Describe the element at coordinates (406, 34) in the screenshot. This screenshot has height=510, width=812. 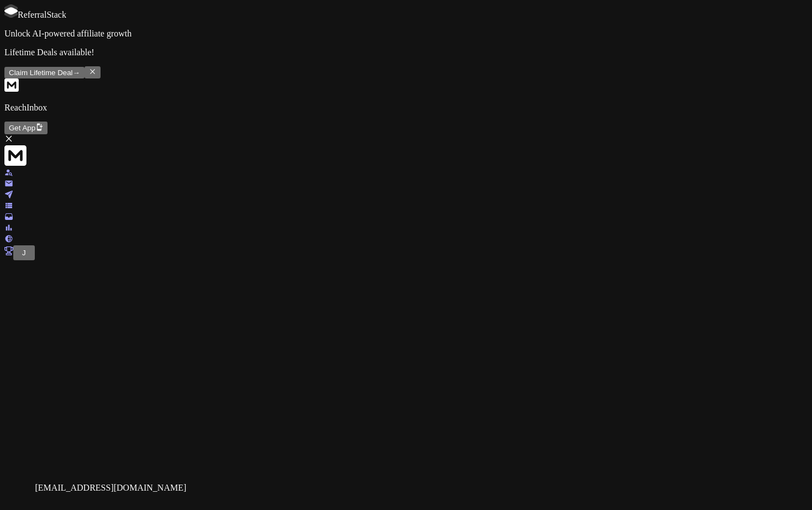
I see `p: Unlock AI-powered affiliate growth` at that location.